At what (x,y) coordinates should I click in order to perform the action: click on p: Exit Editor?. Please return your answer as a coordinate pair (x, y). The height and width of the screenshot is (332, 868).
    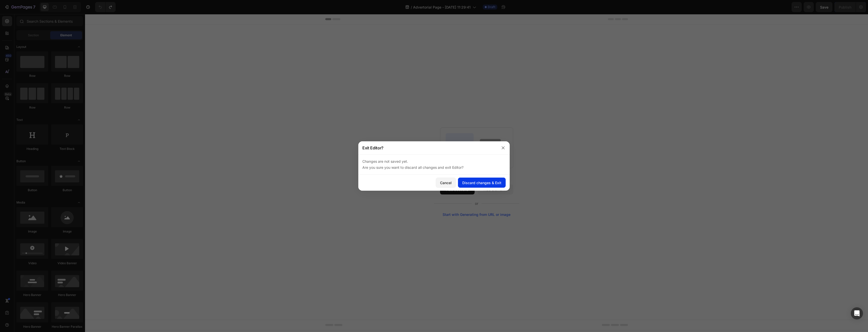
    Looking at the image, I should click on (373, 148).